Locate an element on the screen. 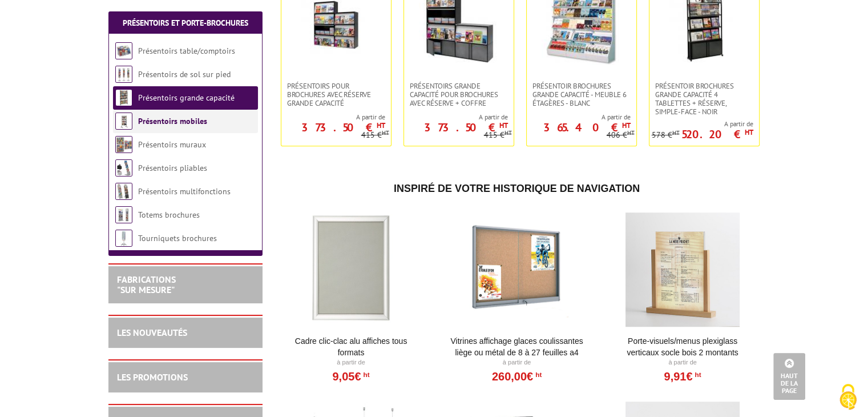 This screenshot has height=417, width=868. img: Présentoirs mobiles is located at coordinates (124, 121).